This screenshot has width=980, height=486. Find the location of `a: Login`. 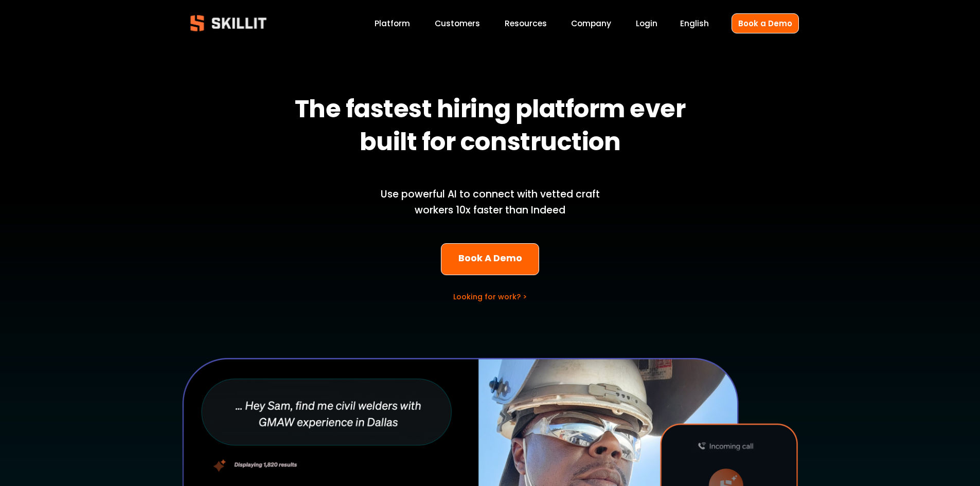

a: Login is located at coordinates (646, 23).